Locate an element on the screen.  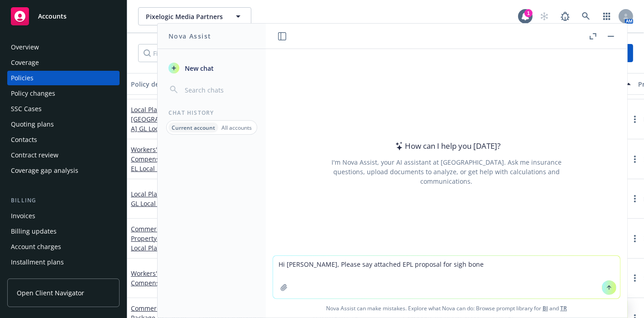
div: SSC Cases is located at coordinates (26, 109).